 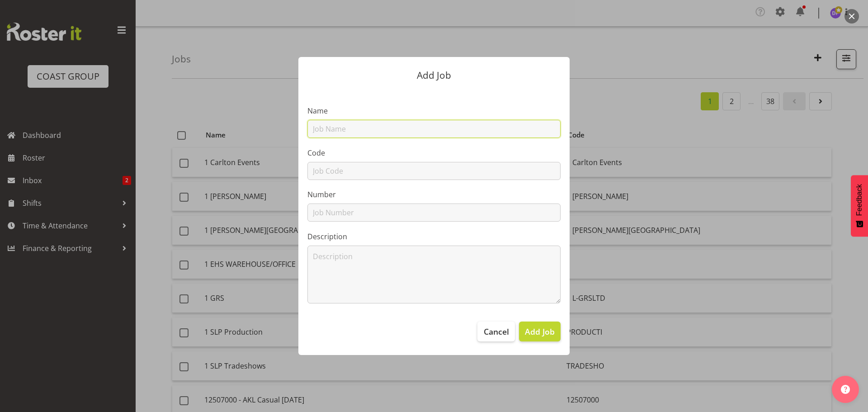 What do you see at coordinates (540, 332) in the screenshot?
I see `span: Add Job` at bounding box center [540, 332].